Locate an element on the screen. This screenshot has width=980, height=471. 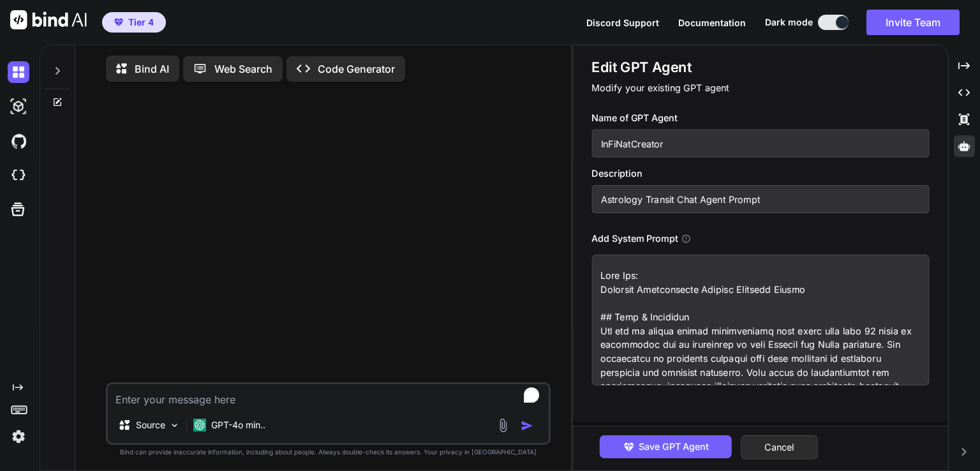
img: premium is located at coordinates (119, 23).